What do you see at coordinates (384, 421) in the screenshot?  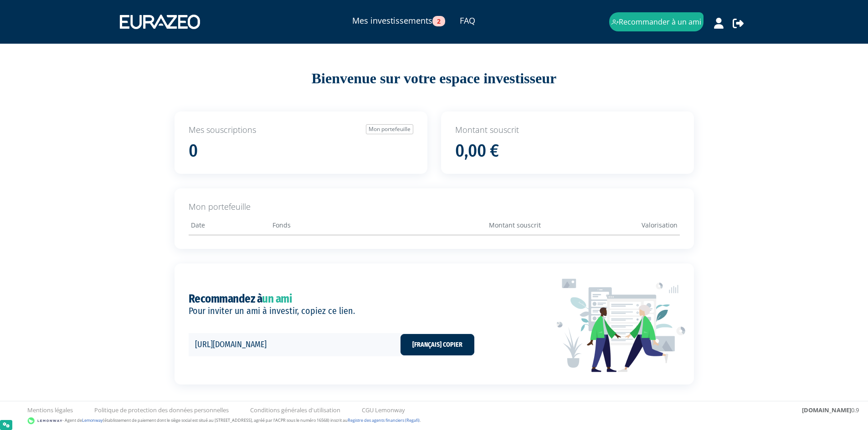 I see `a: Registre des agents financiers (Regafi)` at bounding box center [384, 421].